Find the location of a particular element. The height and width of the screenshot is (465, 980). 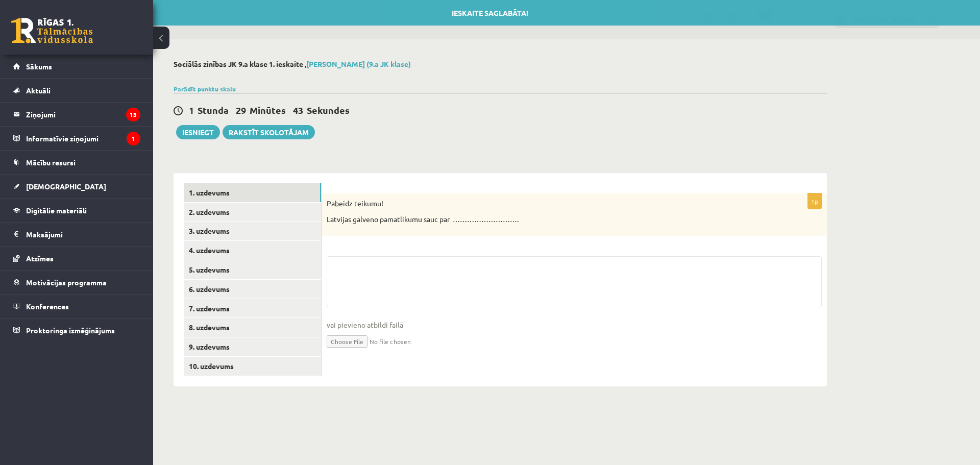

span: Sekundes is located at coordinates (328, 110).